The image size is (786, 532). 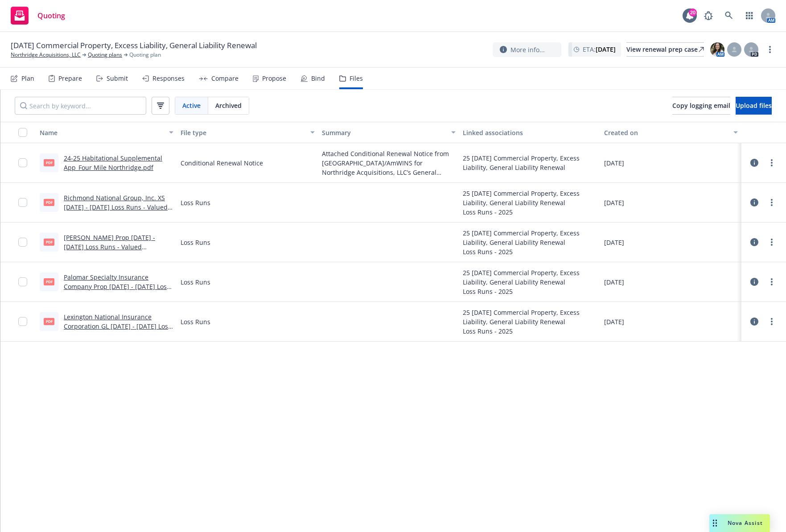 I want to click on div: Compare, so click(x=225, y=79).